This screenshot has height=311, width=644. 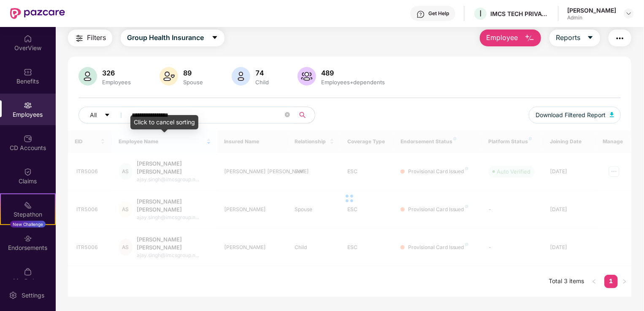 I want to click on span: Reports, so click(x=568, y=37).